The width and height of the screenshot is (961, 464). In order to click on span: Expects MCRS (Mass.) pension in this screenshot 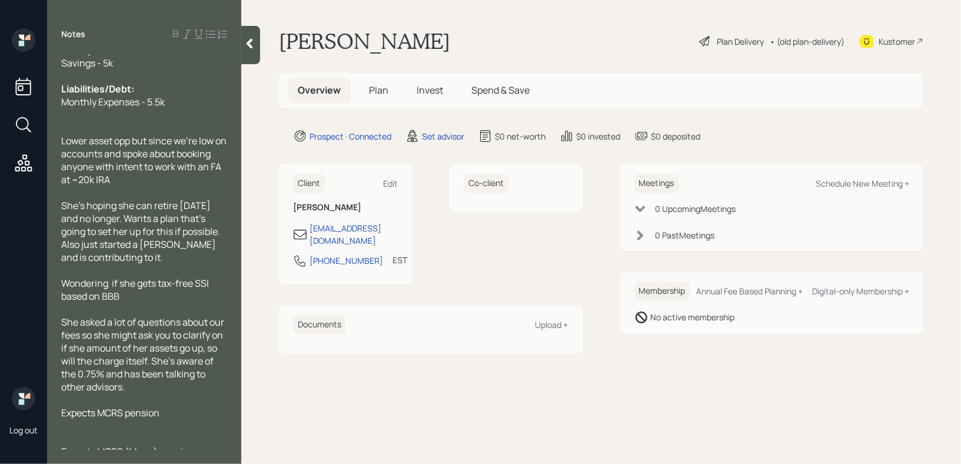, I will do `click(128, 451)`.